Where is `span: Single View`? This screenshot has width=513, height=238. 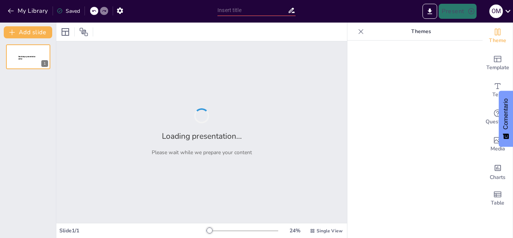
span: Single View is located at coordinates (329, 231).